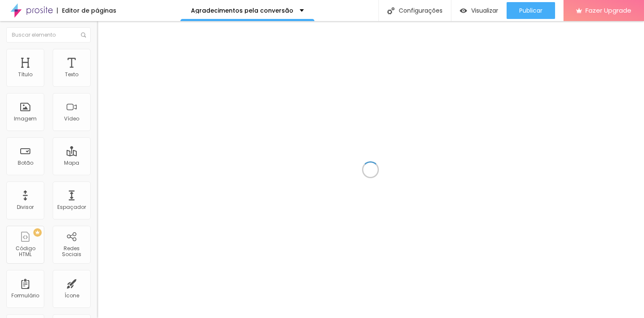 The height and width of the screenshot is (318, 644). Describe the element at coordinates (25, 208) in the screenshot. I see `div: Divisor` at that location.